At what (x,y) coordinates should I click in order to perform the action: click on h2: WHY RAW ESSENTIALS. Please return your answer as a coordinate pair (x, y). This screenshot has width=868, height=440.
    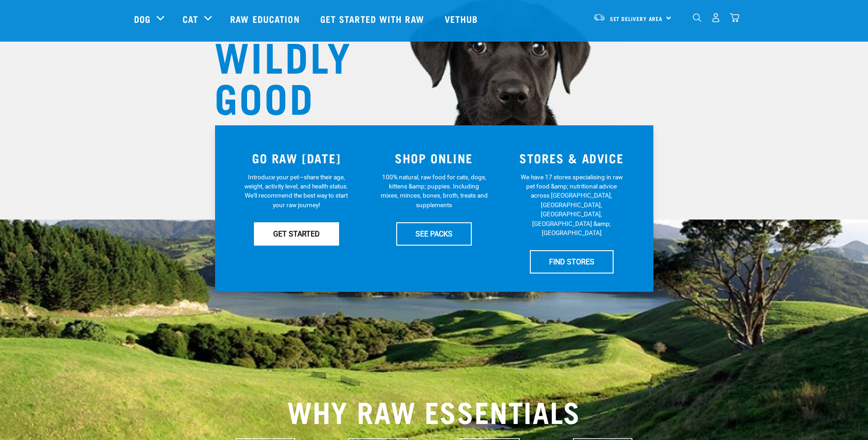
    Looking at the image, I should click on (434, 410).